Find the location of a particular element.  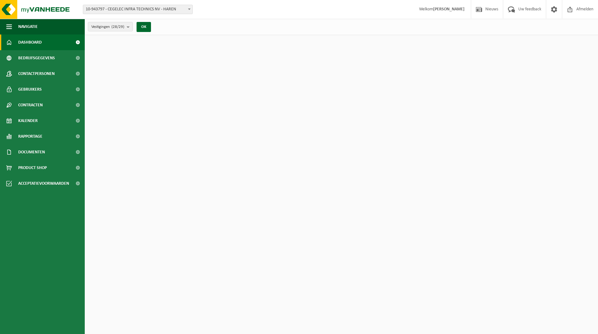

span: Vestigingen is located at coordinates (108, 27).